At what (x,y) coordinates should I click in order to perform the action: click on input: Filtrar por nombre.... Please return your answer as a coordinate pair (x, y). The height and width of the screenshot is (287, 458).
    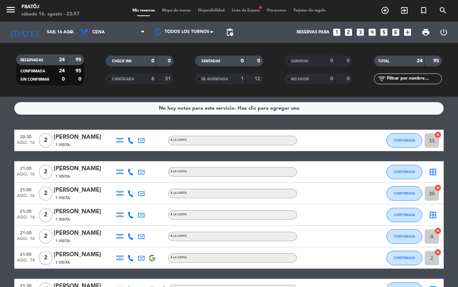
    Looking at the image, I should click on (414, 79).